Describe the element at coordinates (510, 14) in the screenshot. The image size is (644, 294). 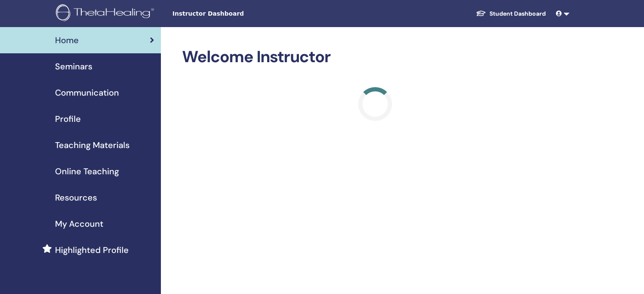
I see `a: Student Dashboard` at that location.